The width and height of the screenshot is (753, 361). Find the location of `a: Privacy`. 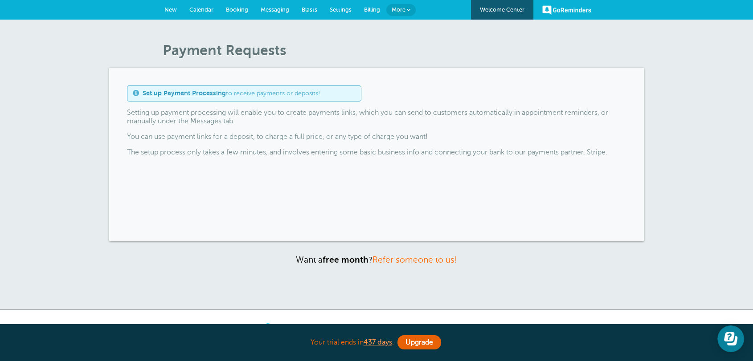

a: Privacy is located at coordinates (399, 327).